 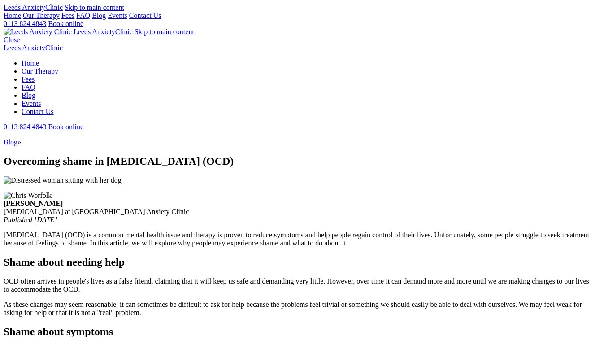 I want to click on p: OCD often arrives in people's lives as a false friend, claiming that it will keep us safe and dem..., so click(x=298, y=285).